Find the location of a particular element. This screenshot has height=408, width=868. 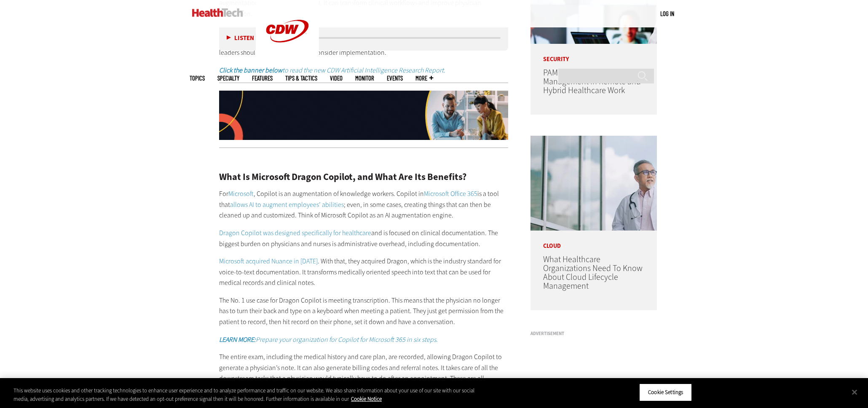

span: What Healthcare Organizations Need To Know About Cloud Lifecycle Management is located at coordinates (592, 273).